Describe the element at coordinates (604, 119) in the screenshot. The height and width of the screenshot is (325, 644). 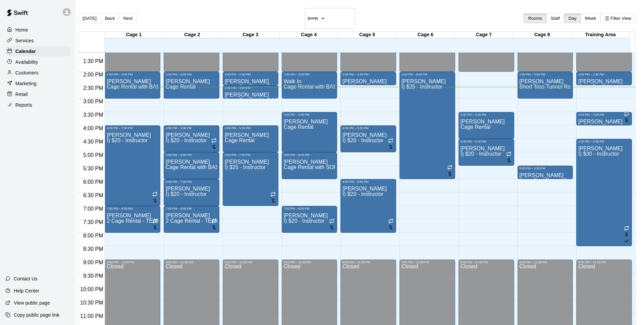
I see `div: 3:30 PM – 4:00 PM: I) $20 - Instructor` at that location.